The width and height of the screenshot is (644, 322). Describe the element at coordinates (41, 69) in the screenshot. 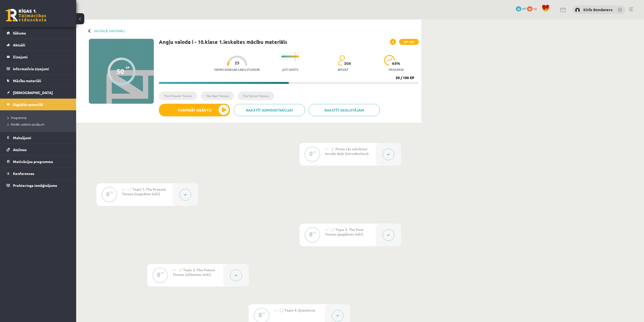

I see `legend: Informatīvie ziņojumi` at that location.